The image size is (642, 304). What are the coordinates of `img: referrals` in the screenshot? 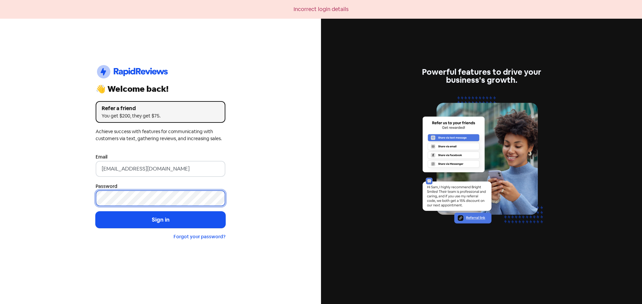 It's located at (481, 164).